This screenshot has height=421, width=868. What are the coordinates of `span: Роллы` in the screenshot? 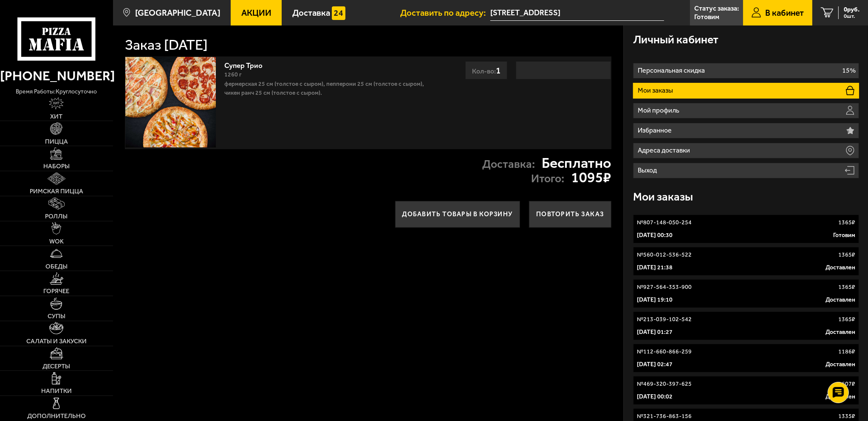 It's located at (56, 216).